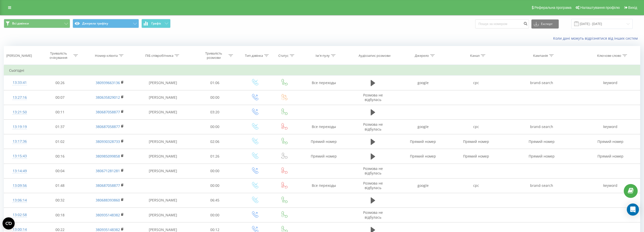 The width and height of the screenshot is (644, 232). I want to click on span: Реферальна програма, so click(553, 7).